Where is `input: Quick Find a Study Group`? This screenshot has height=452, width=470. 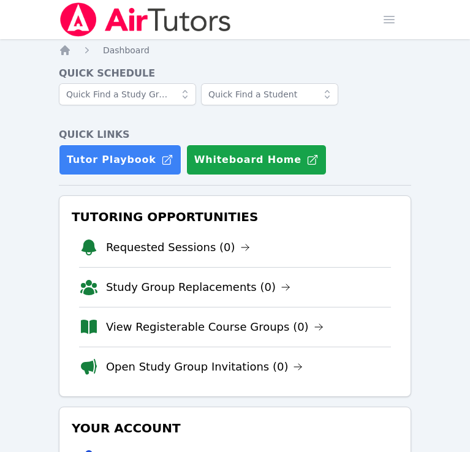 input: Quick Find a Study Group is located at coordinates (127, 94).